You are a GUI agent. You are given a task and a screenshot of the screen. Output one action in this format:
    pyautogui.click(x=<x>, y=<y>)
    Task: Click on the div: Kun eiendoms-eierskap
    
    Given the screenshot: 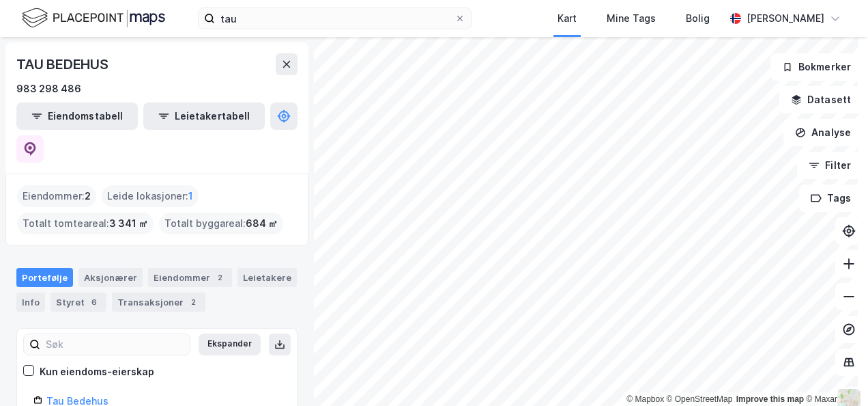 What is the action you would take?
    pyautogui.click(x=97, y=372)
    